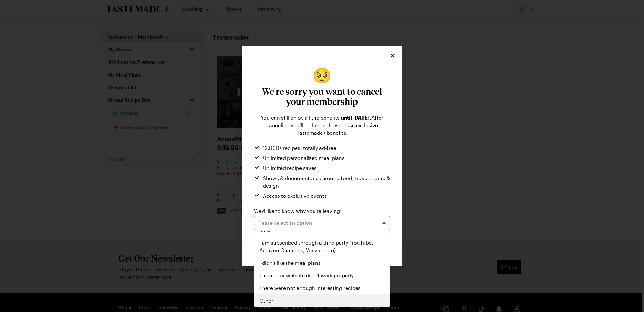 Image resolution: width=644 pixels, height=312 pixels. Describe the element at coordinates (322, 247) in the screenshot. I see `span: I am subscribed through a third party (YouTube, Amazon Channels, Verizon, etc)` at that location.